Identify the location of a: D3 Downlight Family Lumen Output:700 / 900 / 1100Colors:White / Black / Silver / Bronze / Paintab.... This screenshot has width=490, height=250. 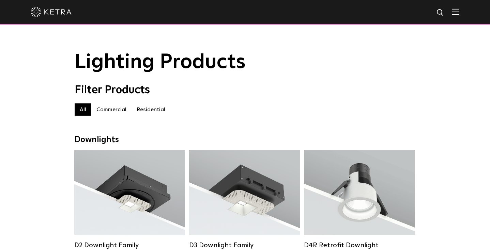
(244, 200).